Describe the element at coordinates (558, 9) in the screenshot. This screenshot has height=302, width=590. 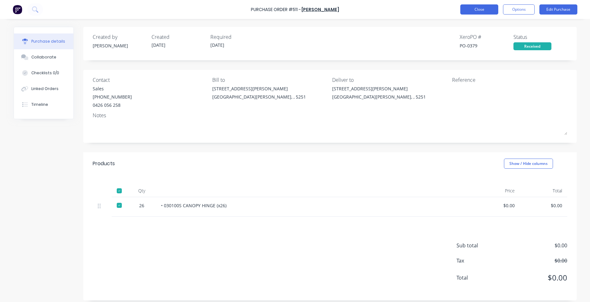
I see `button: Edit Purchase` at that location.